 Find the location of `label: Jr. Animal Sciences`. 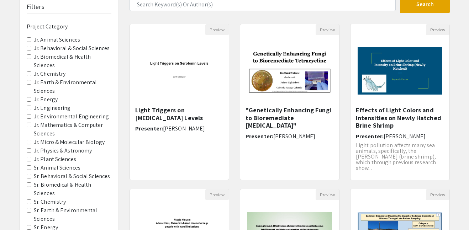

label: Jr. Animal Sciences is located at coordinates (57, 40).